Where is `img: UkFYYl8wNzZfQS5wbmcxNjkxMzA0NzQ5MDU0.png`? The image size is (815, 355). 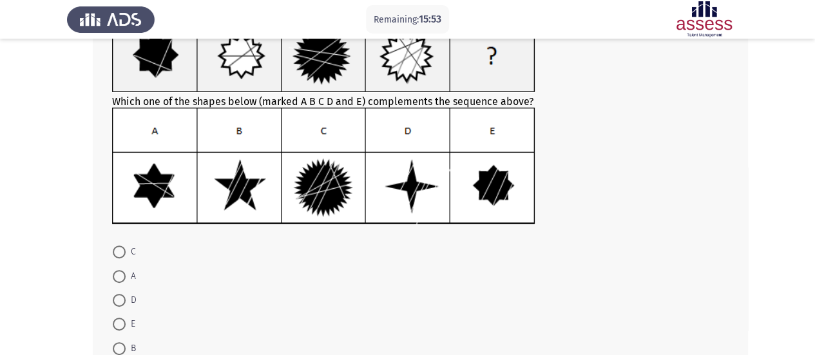
img: UkFYYl8wNzZfQS5wbmcxNjkxMzA0NzQ5MDU0.png is located at coordinates (323, 56).